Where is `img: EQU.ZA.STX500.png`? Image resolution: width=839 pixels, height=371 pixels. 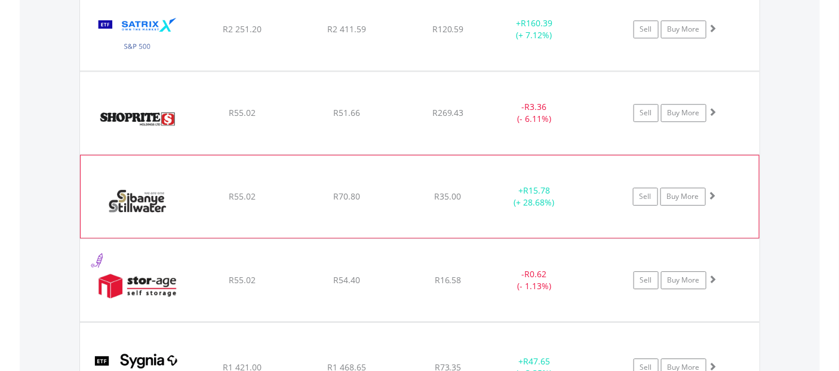 img: EQU.ZA.STX500.png is located at coordinates (137, 35).